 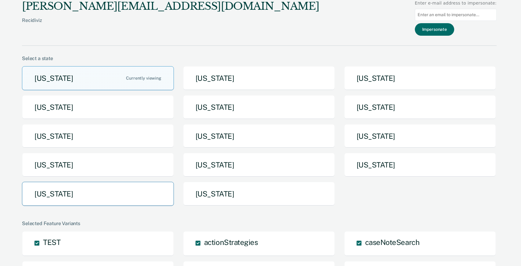 What do you see at coordinates (259, 223) in the screenshot?
I see `div: Selected Feature Variants` at bounding box center [259, 223].